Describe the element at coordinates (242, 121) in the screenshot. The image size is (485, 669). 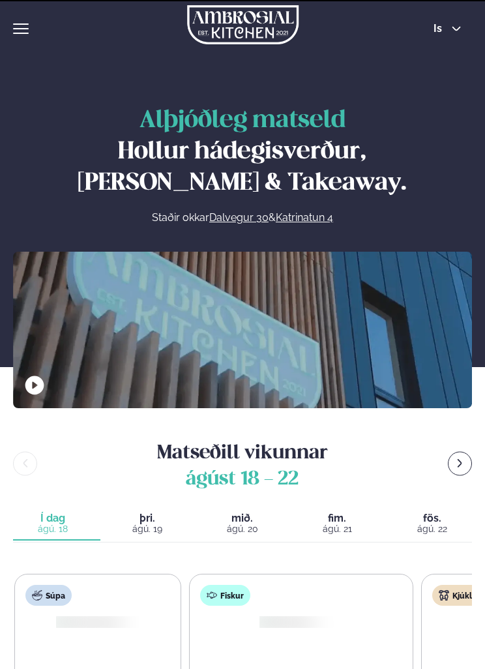
I see `span: Alþjóðleg matseld` at that location.